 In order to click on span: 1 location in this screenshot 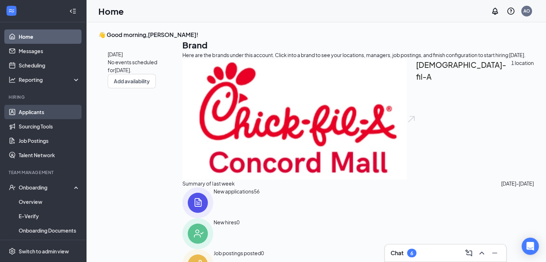, I will do `click(522, 119)`.